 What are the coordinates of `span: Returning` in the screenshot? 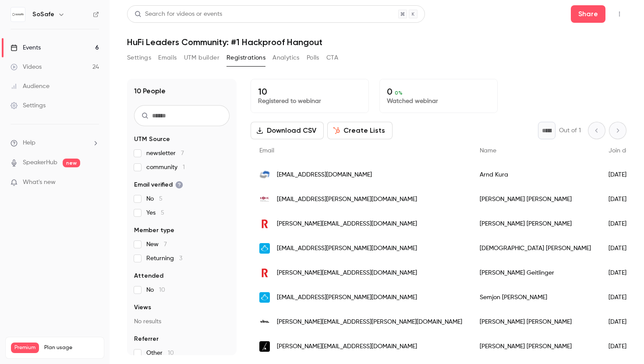 It's located at (164, 258).